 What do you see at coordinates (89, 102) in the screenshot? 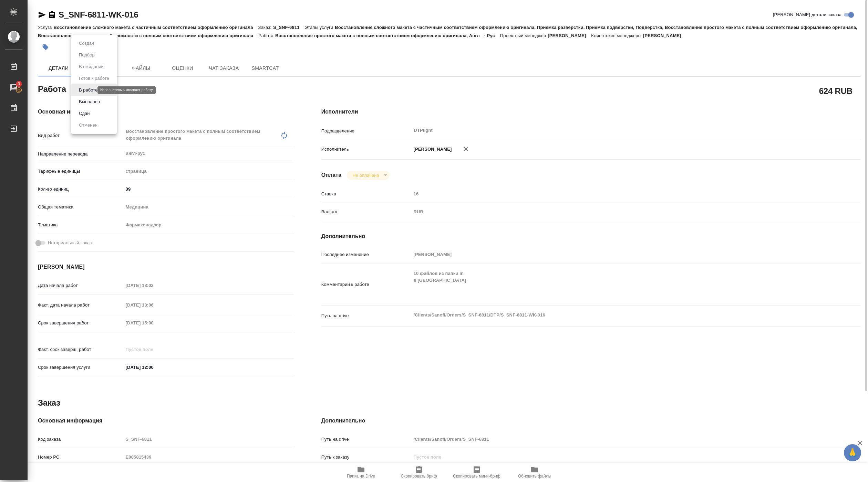
I see `button: Выполнен` at bounding box center [89, 102].